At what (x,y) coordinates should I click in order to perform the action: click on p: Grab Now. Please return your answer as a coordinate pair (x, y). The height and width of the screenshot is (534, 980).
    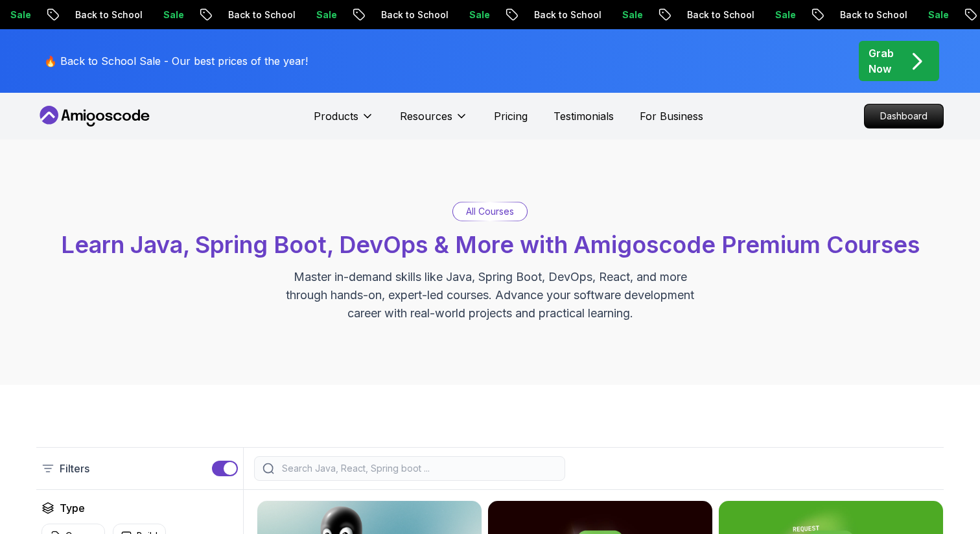
    Looking at the image, I should click on (881, 61).